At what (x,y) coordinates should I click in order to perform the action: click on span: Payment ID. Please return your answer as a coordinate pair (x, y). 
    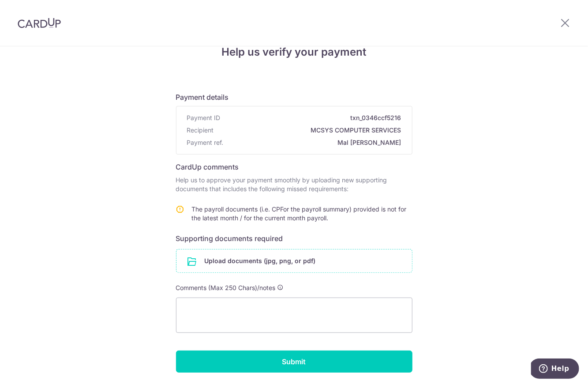
    Looking at the image, I should click on (204, 118).